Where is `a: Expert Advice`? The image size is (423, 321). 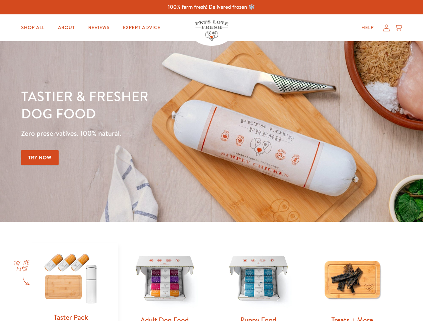
a: Expert Advice is located at coordinates (142, 28).